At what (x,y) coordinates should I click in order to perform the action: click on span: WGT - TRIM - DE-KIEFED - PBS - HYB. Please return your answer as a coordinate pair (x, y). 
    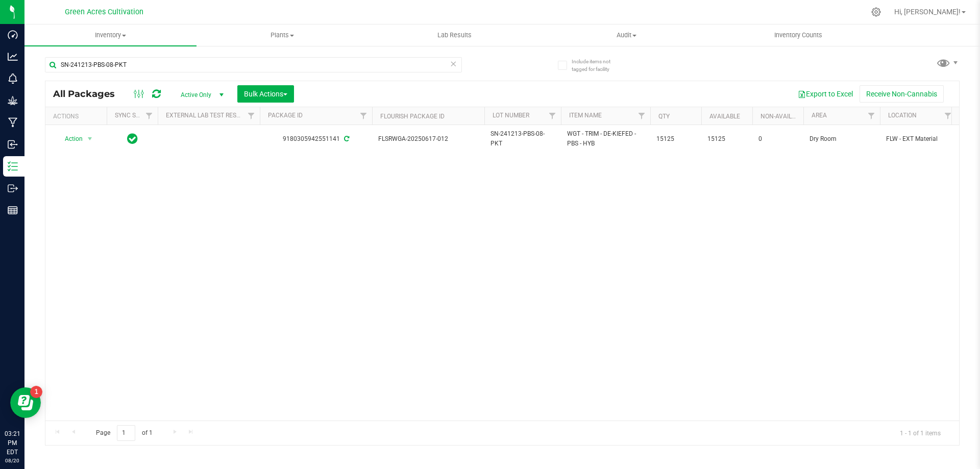
    Looking at the image, I should click on (605, 139).